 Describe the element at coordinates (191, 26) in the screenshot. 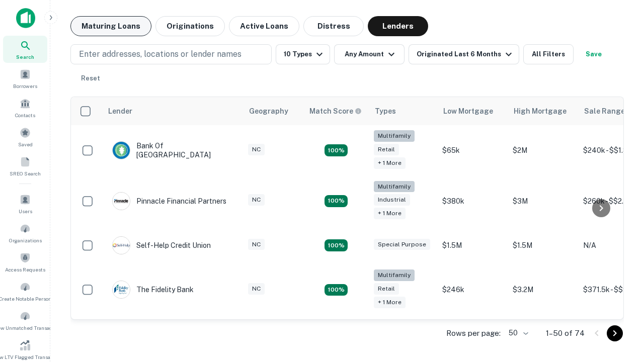

I see `button: Originations` at that location.